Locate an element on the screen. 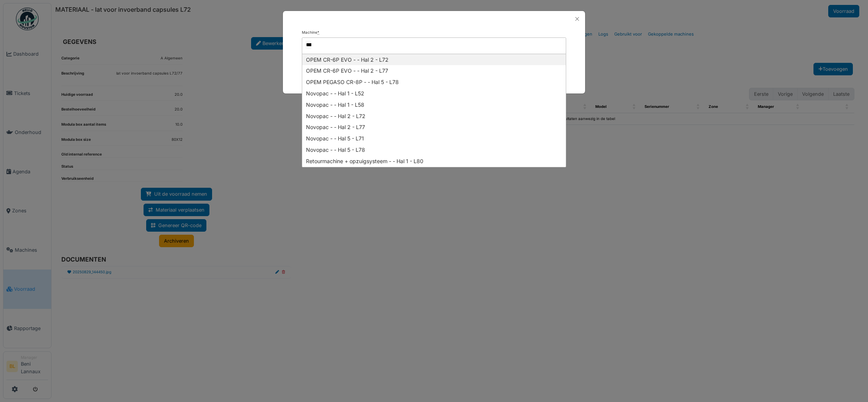 Image resolution: width=868 pixels, height=402 pixels. div: OPEM CR-6P EVO - - Hal 2 - L77 is located at coordinates (434, 71).